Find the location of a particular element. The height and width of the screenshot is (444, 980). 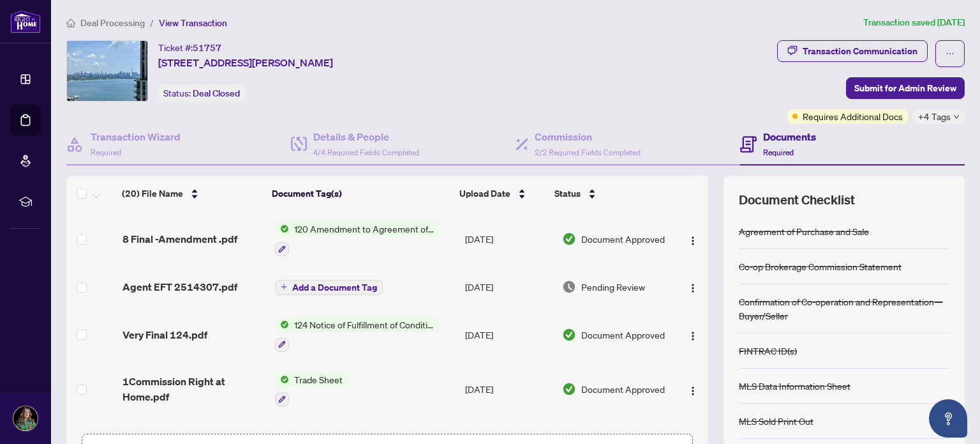

span: Requires Additional Docs is located at coordinates (853, 116).